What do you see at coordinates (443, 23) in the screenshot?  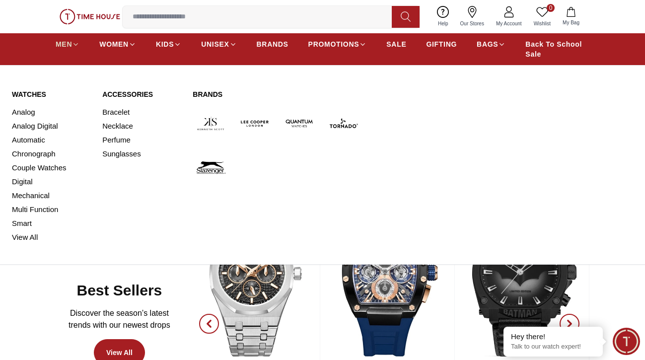 I see `span: Help` at bounding box center [443, 23].